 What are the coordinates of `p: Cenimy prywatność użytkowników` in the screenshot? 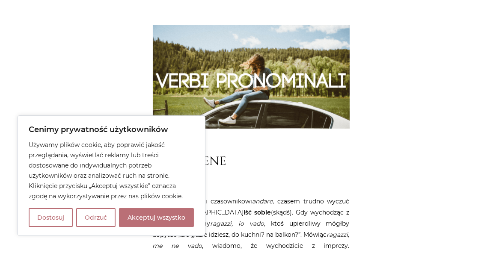 It's located at (111, 130).